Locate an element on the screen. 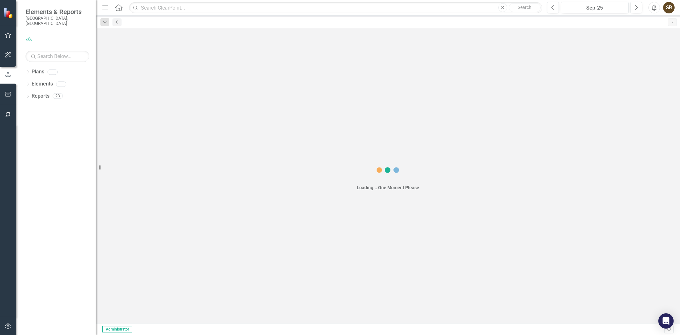  div: SR is located at coordinates (669, 8).